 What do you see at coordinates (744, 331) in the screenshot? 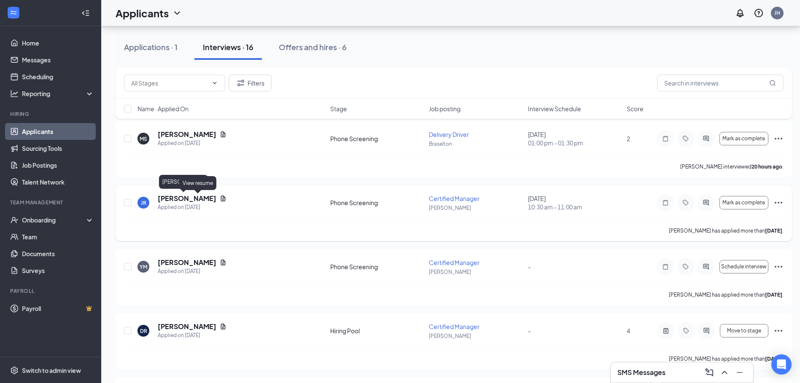
I see `button: Move to stage` at bounding box center [744, 331].